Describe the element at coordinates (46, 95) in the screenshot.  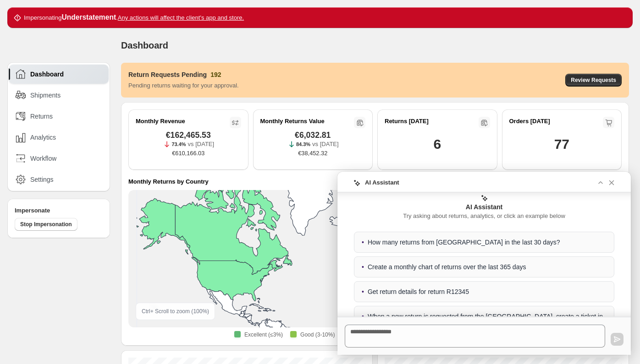
I see `span: Shipments` at that location.